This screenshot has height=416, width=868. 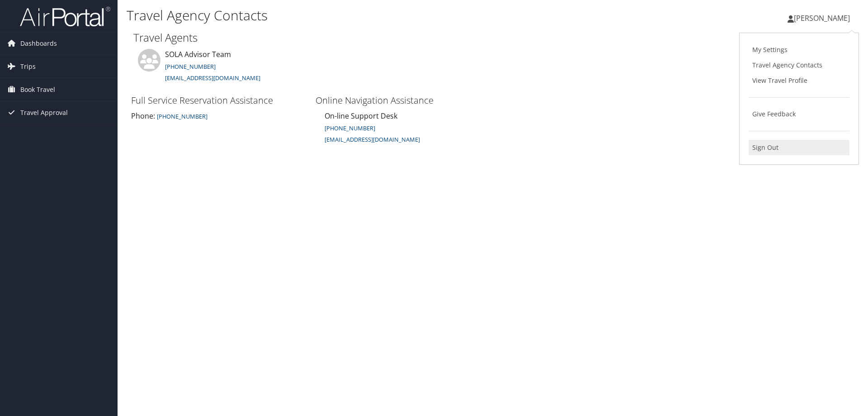 I want to click on a: Give Feedback, so click(x=799, y=114).